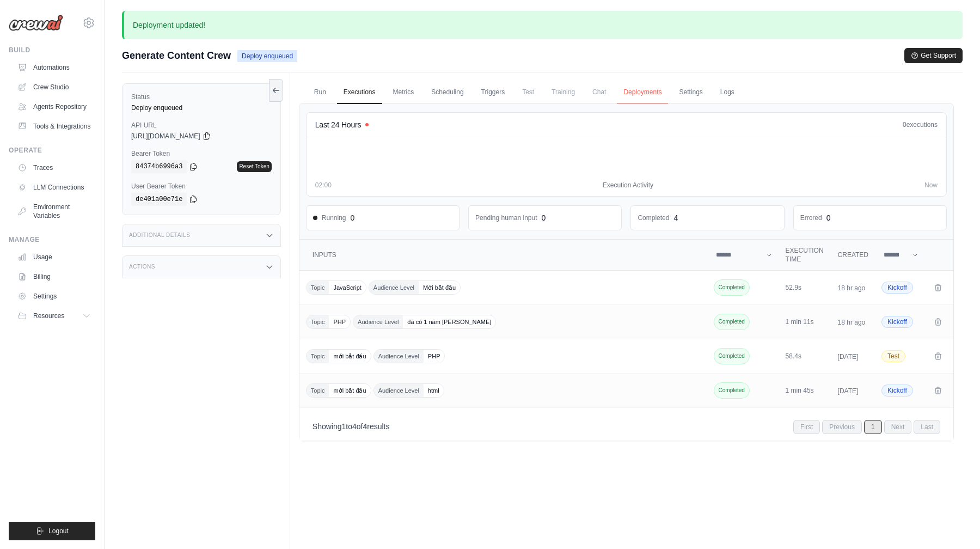  I want to click on dd: Completed, so click(654, 218).